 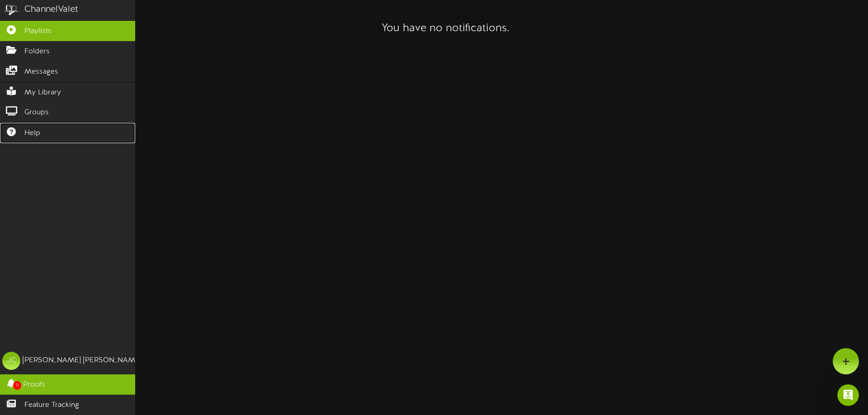 What do you see at coordinates (151, 300) in the screenshot?
I see `button: Help` at bounding box center [151, 300].